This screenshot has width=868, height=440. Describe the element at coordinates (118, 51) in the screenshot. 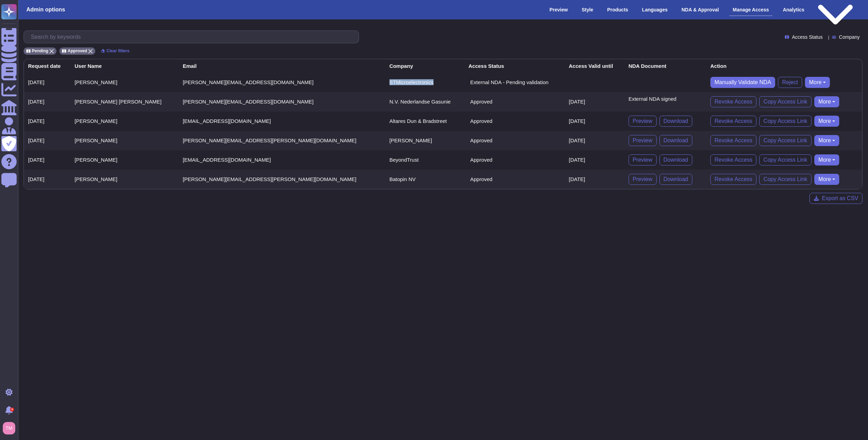

I see `span: Clear filters` at that location.